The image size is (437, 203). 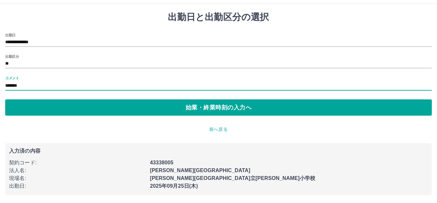 What do you see at coordinates (12, 77) in the screenshot?
I see `label: コメント` at bounding box center [12, 77].